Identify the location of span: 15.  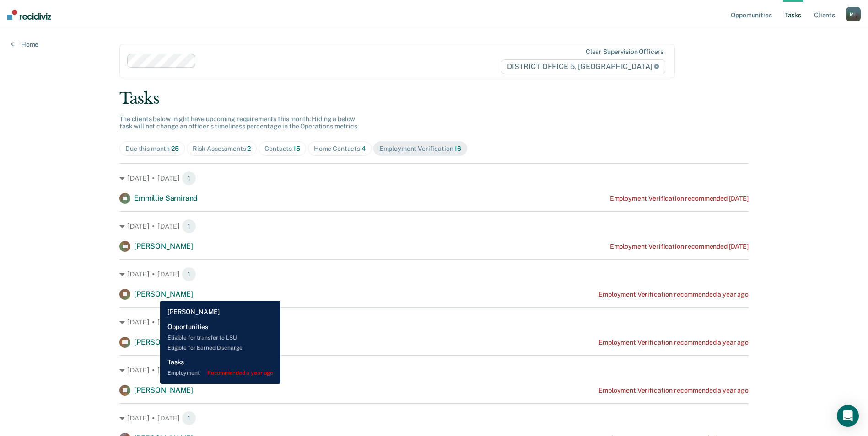
(296, 149).